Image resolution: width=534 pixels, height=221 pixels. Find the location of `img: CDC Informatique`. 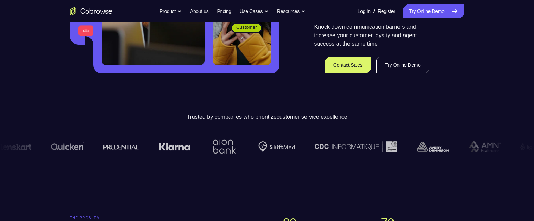

img: CDC Informatique is located at coordinates (351, 147).